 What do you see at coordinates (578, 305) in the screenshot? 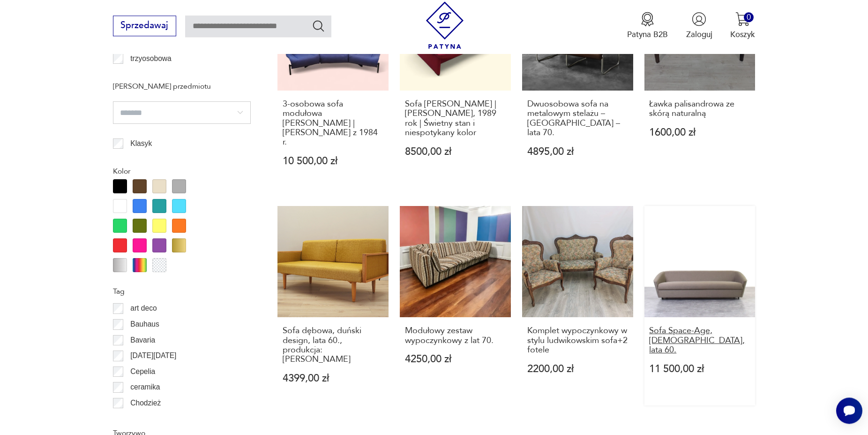
I see `a: Komplet wypoczynkowy w stylu ludwikowskim sofa+2 foteleKomplet wypoczynkowy w stylu ludwikowskim ...` at bounding box center [578, 305].